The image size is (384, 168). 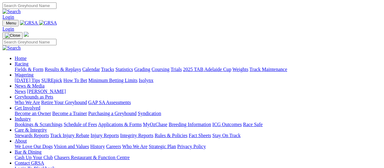 I want to click on a: Chasers Restaurant & Function Centre, so click(x=92, y=157).